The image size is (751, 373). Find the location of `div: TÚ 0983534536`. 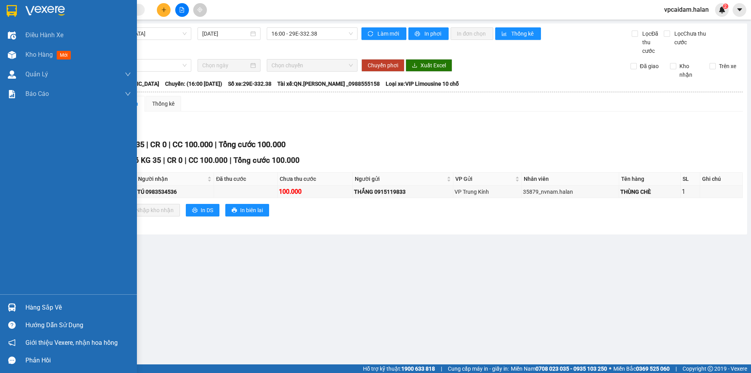

div: TÚ 0983534536 is located at coordinates (175, 192).